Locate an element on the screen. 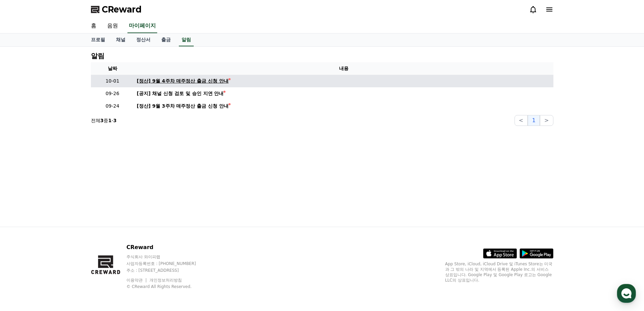 The width and height of the screenshot is (644, 311). p: App Store, iCloud, iCloud Drive 및 iTunes Store는 미국과 그 밖의 나라 및 지역에서 등록된 Apple Inc.의 서비스 상표입니다. Goo... is located at coordinates (499, 272).